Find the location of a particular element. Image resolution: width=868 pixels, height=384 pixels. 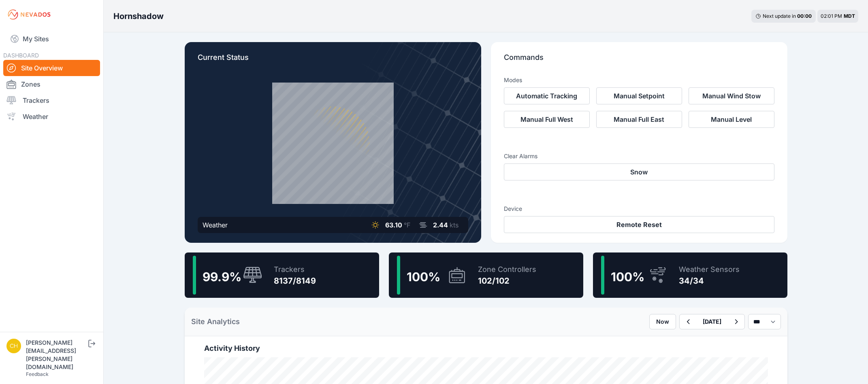

a: My Sites is located at coordinates (52, 39).